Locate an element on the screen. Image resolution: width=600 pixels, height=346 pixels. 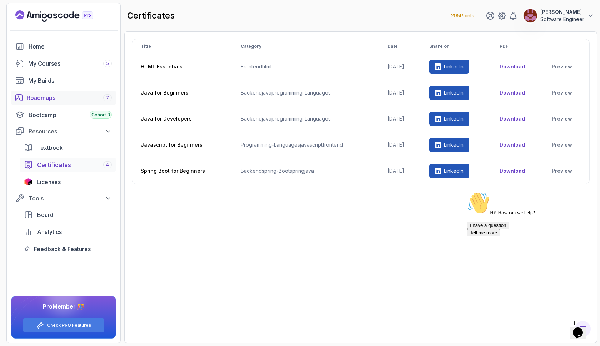
th: Javascript for Beginners is located at coordinates (182, 145).